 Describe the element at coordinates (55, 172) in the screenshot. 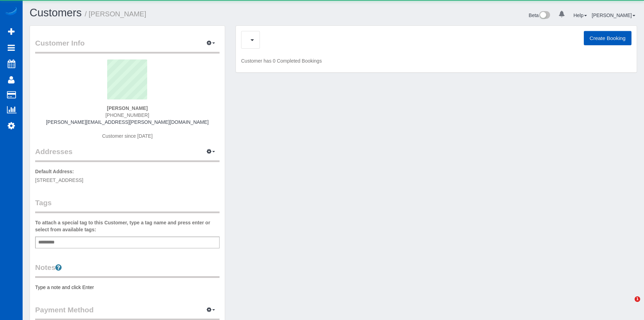

I see `label: Default Address:` at that location.